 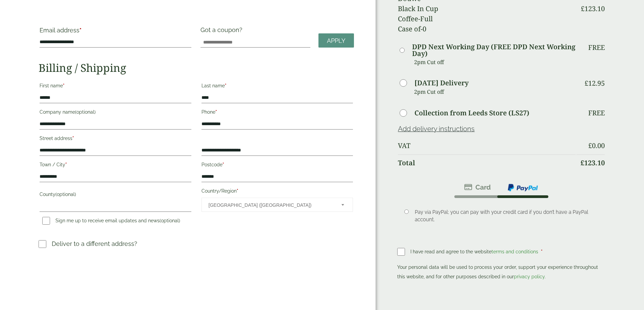 I want to click on h2: Billing / Shipping, so click(x=196, y=68).